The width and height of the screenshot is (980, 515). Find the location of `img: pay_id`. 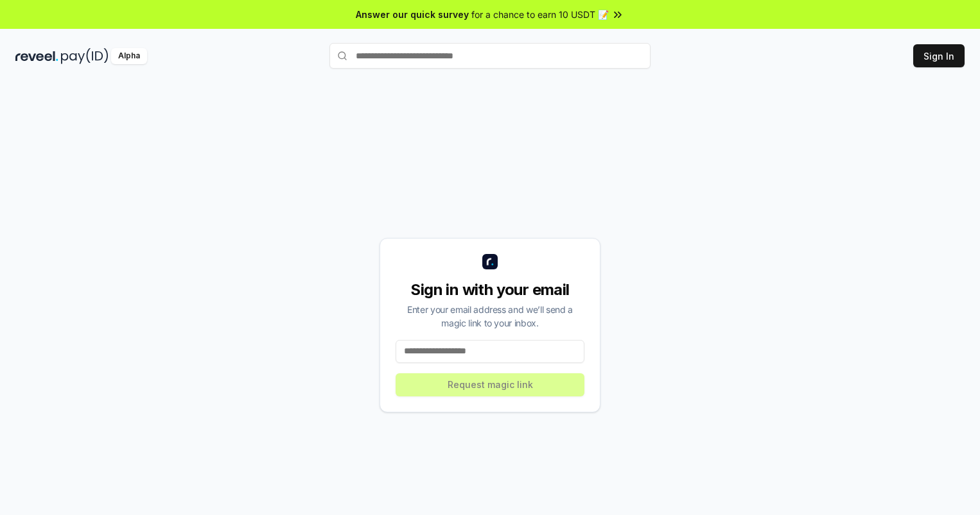

img: pay_id is located at coordinates (85, 55).